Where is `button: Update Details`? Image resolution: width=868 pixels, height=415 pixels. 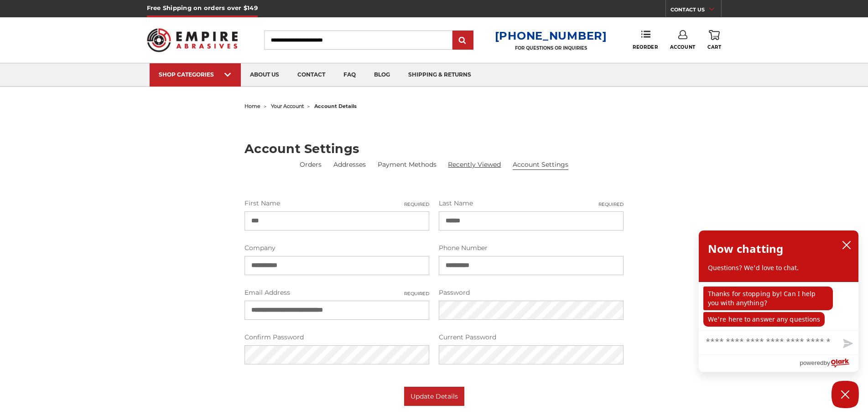
button: Update Details is located at coordinates (434, 397).